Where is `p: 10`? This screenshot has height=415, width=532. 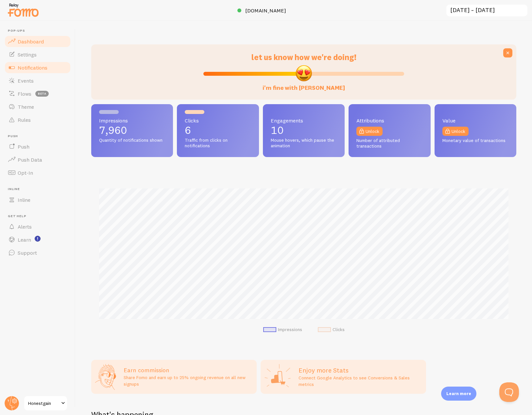 p: 10 is located at coordinates (304, 130).